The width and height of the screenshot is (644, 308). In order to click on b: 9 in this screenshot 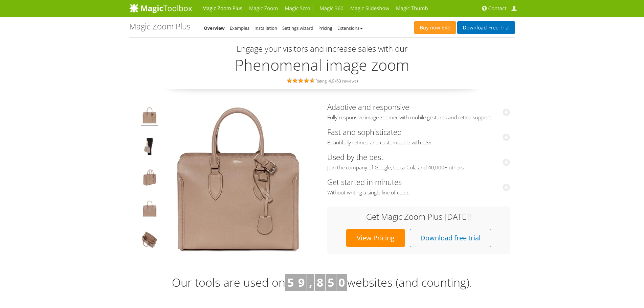, I will do `click(301, 282)`.